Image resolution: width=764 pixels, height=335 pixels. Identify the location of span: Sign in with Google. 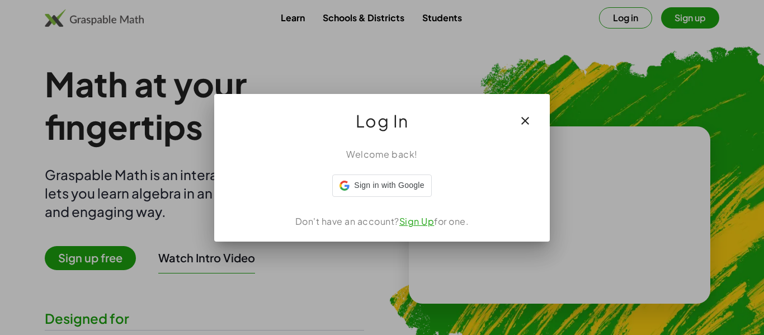
(389, 185).